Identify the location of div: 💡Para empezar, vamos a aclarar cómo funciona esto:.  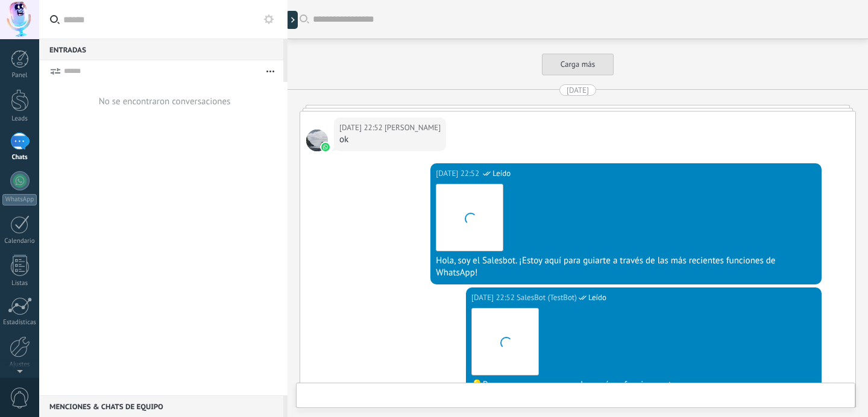
(643, 385).